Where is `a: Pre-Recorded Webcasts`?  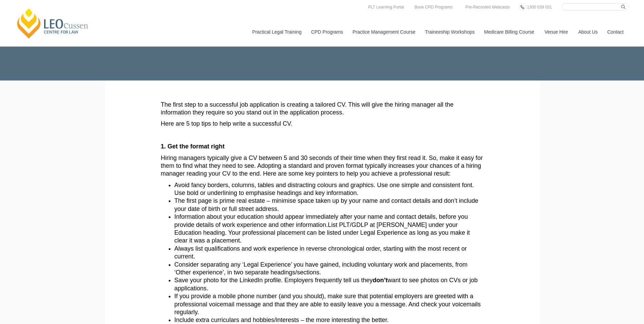 a: Pre-Recorded Webcasts is located at coordinates (488, 7).